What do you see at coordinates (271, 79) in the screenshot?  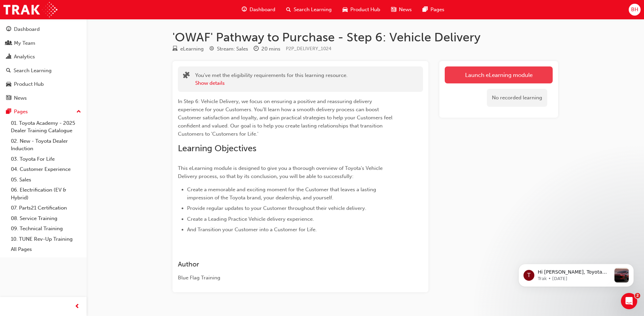 I see `div: You've met the eligibility requirements for this learning resource.` at bounding box center [271, 79].